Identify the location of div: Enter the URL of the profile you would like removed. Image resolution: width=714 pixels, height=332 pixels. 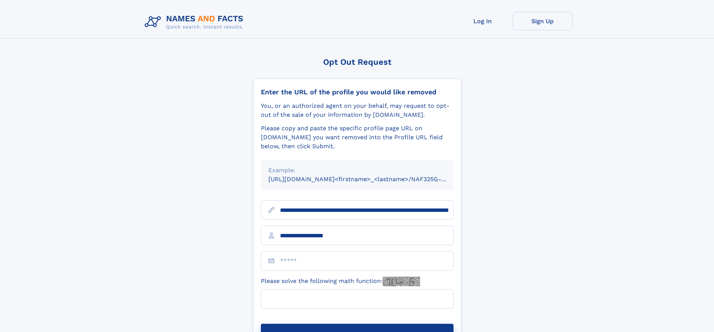
(357, 92).